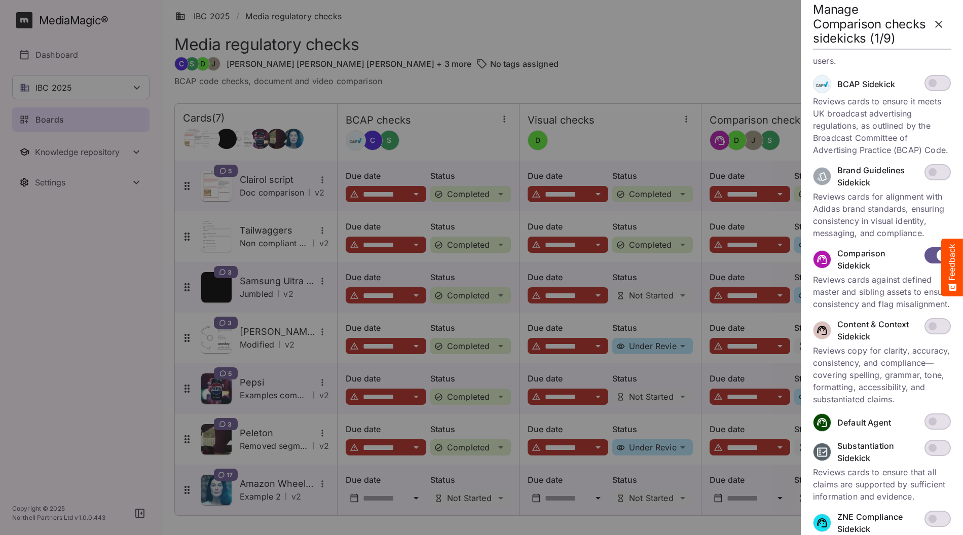 This screenshot has width=963, height=535. I want to click on span: Something's not working, so click(91, 204).